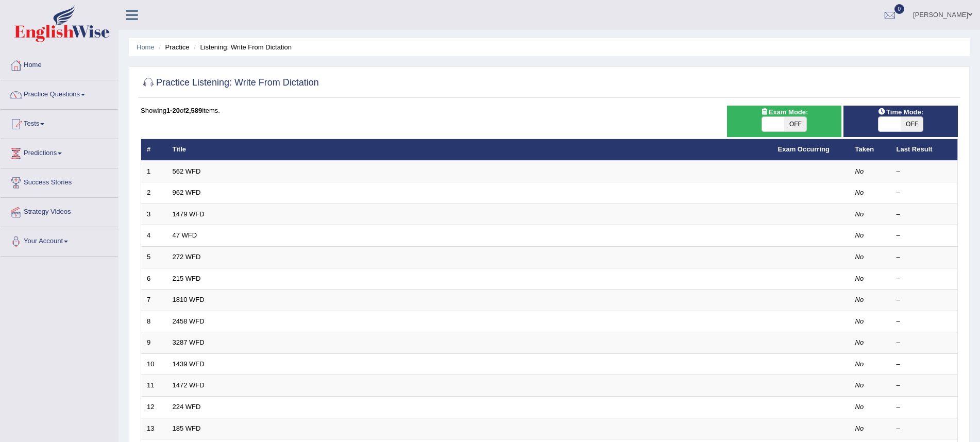 This screenshot has height=442, width=980. What do you see at coordinates (154, 193) in the screenshot?
I see `td: 2` at bounding box center [154, 193].